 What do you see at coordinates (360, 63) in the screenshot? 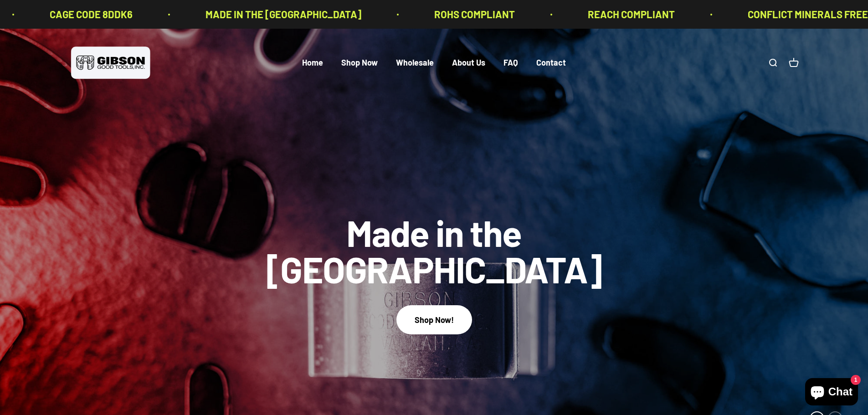
I see `a: Shop Now` at bounding box center [360, 63].